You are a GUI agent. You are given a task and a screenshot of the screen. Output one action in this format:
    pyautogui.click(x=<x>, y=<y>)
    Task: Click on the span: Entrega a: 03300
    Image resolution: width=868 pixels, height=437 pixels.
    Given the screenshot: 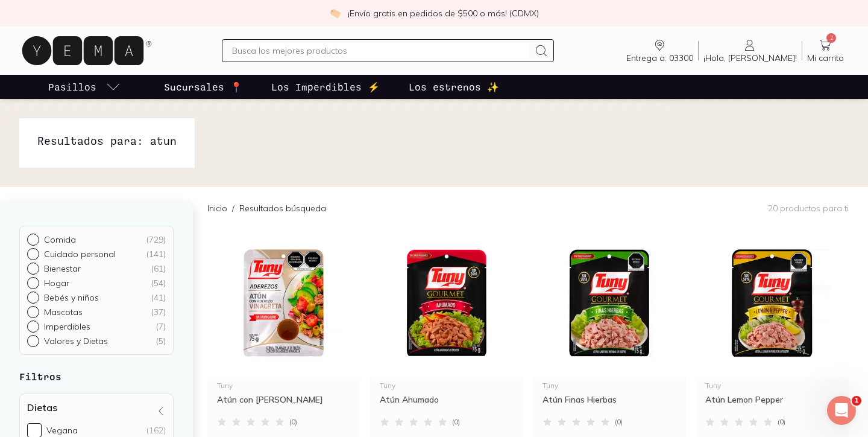 What is the action you would take?
    pyautogui.click(x=659, y=58)
    